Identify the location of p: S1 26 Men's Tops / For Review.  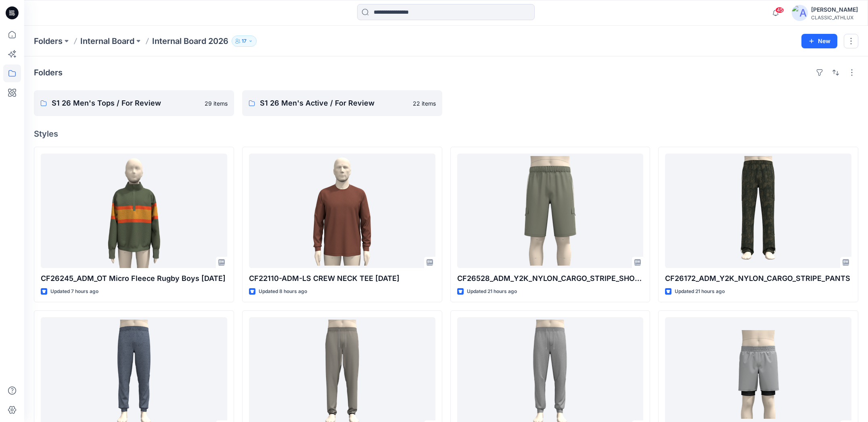
(126, 103).